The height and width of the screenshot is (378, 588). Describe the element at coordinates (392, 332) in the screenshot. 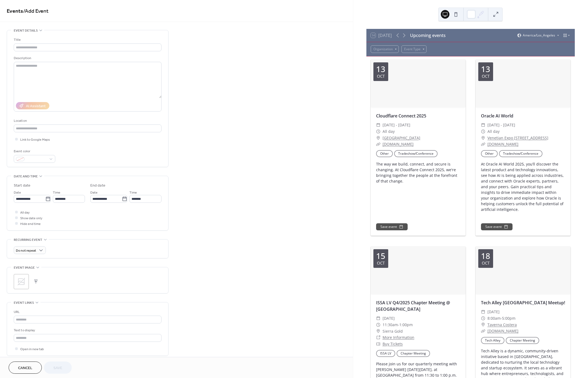

I see `span: Sierra Gold` at that location.